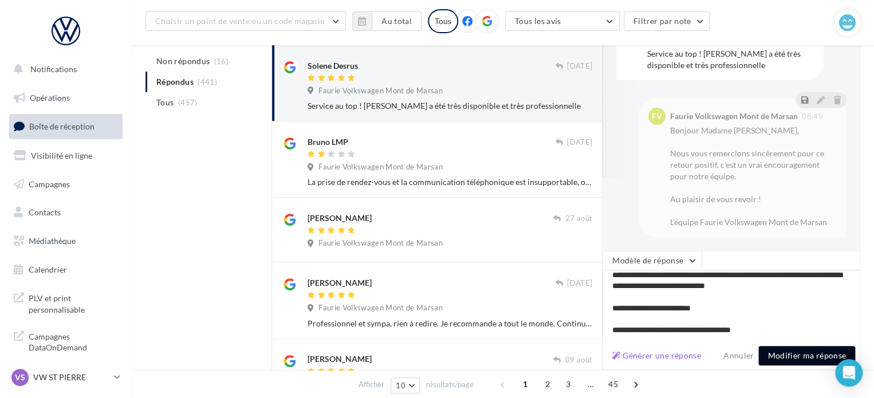  I want to click on span: FV, so click(657, 116).